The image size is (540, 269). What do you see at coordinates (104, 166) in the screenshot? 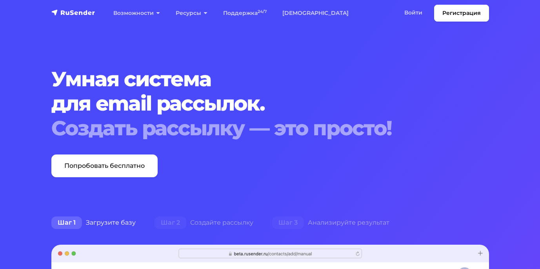
I see `a: Попробовать бесплатно` at bounding box center [104, 166].